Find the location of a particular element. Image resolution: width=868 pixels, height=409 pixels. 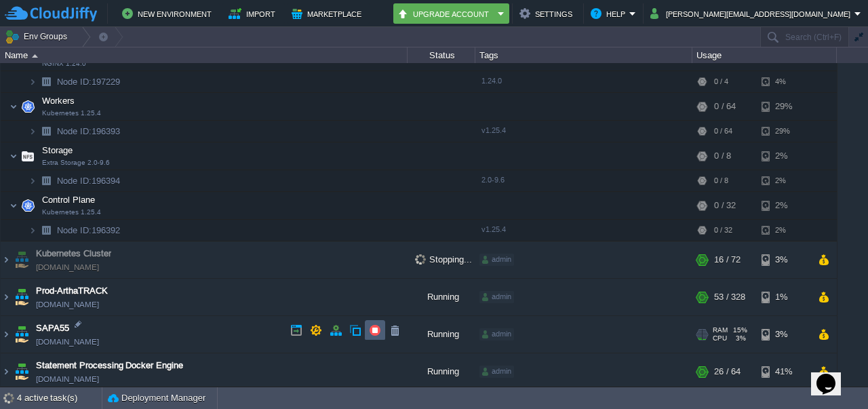

span: SAPA55 is located at coordinates (52, 328).